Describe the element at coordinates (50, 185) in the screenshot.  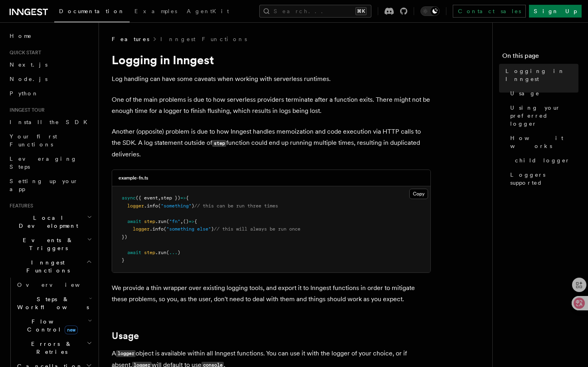
I see `a: Setting up your app` at that location.